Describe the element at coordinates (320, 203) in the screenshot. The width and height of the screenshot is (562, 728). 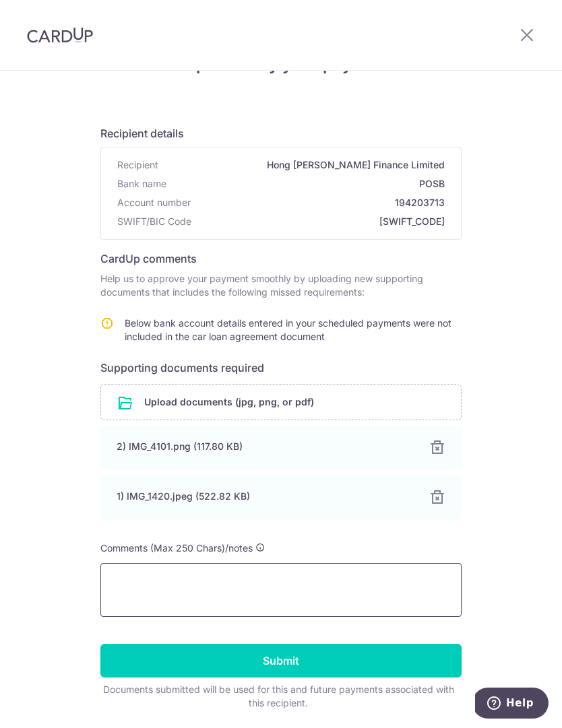
I see `span: 194203713` at that location.